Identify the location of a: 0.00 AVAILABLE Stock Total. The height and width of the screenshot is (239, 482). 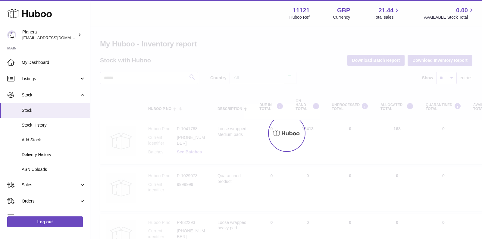
(449, 13).